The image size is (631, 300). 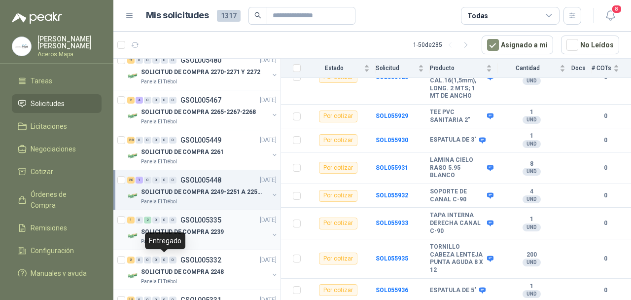 What do you see at coordinates (590, 45) in the screenshot?
I see `button: No Leídos` at bounding box center [590, 45].